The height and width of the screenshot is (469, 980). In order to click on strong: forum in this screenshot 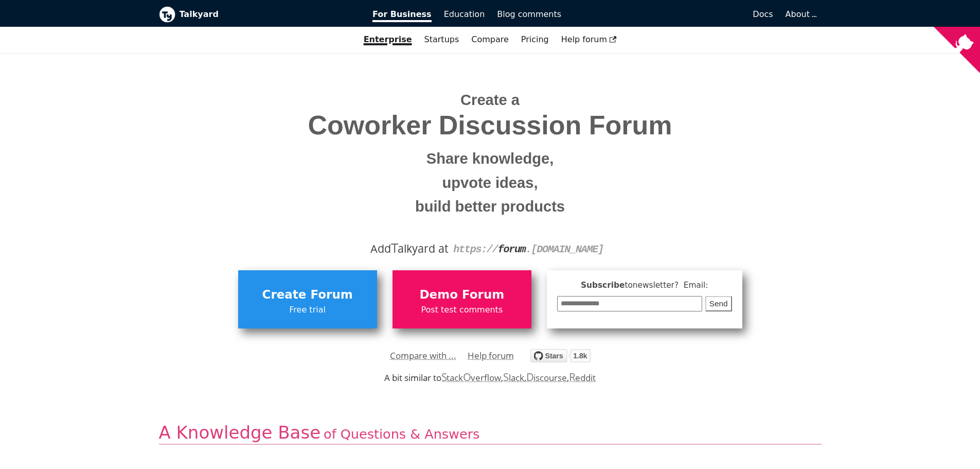, I will do `click(512, 249)`.